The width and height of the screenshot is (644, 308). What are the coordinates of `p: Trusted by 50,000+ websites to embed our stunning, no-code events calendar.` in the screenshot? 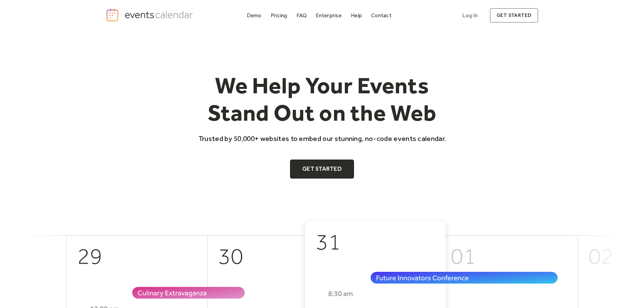 It's located at (322, 138).